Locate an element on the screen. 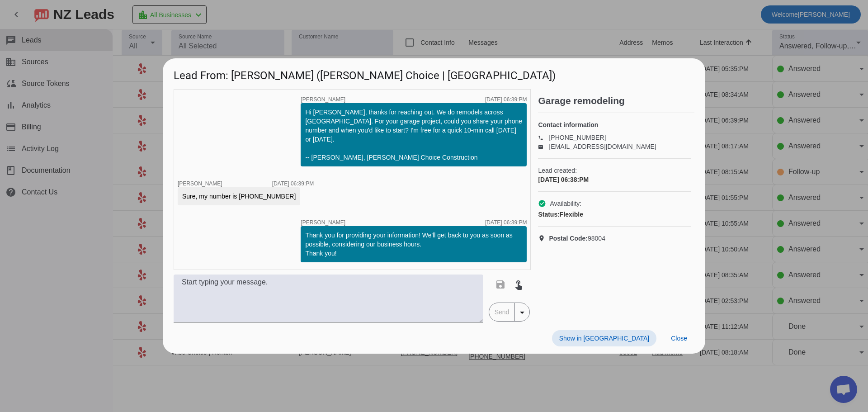  div: Flexible is located at coordinates (614, 214).